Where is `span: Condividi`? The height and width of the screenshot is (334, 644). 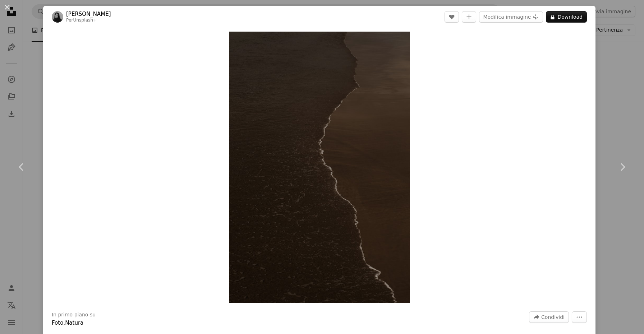
span: Condividi is located at coordinates (553, 317).